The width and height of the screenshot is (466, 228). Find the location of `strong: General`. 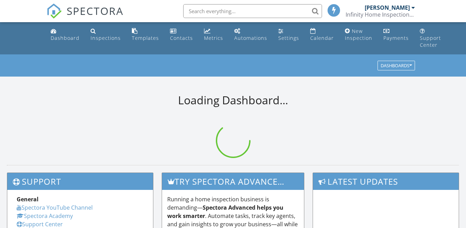

strong: General is located at coordinates (27, 199).